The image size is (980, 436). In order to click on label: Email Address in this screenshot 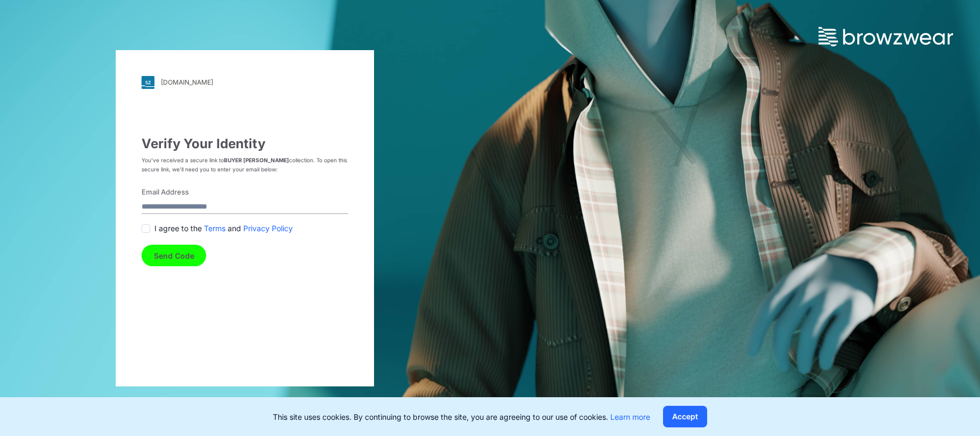, I will do `click(242, 192)`.